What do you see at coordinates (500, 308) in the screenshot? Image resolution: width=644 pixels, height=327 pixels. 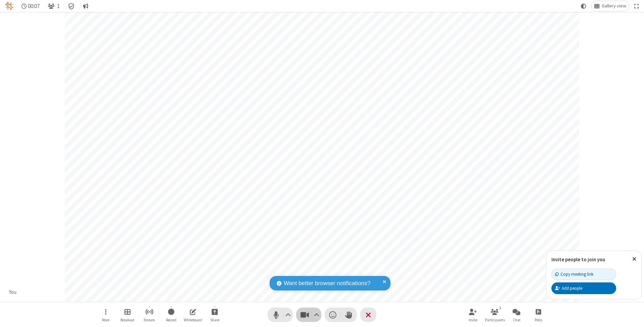 I see `div: 1` at bounding box center [500, 308].